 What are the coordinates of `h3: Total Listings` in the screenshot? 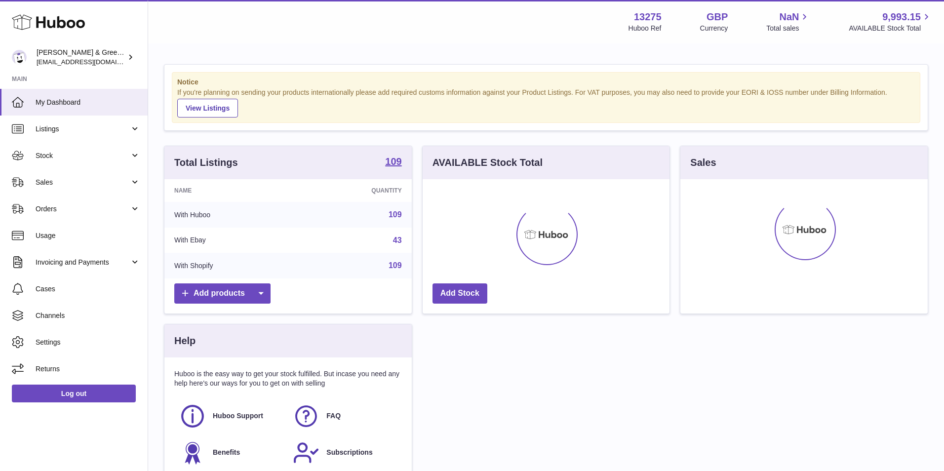 It's located at (206, 162).